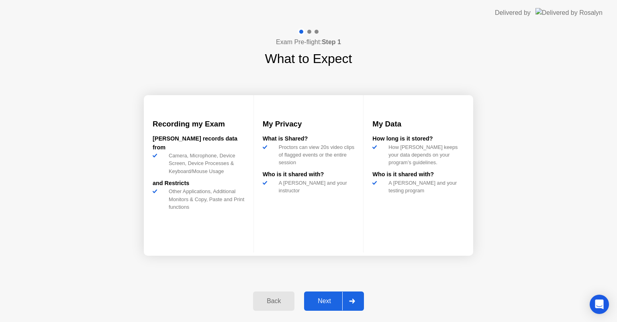 This screenshot has height=322, width=617. Describe the element at coordinates (569, 12) in the screenshot. I see `img: Delivered by Rosalyn` at that location.